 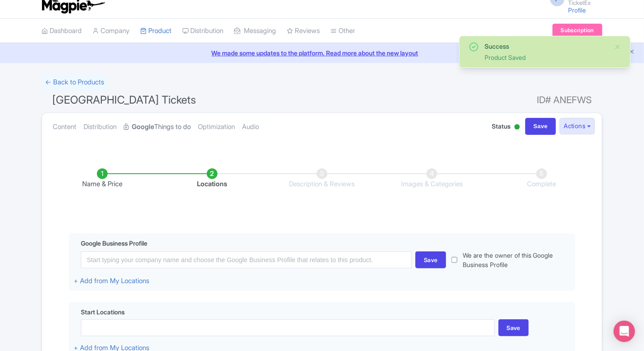 I want to click on a: Dashboard, so click(x=61, y=31).